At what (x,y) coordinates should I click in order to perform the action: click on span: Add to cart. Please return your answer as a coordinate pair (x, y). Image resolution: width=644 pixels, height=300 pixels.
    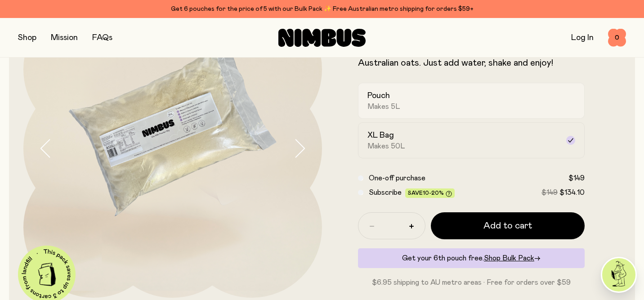
    Looking at the image, I should click on (508, 225).